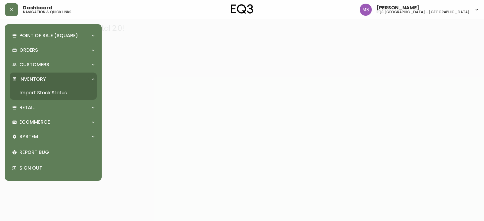 Image resolution: width=484 pixels, height=221 pixels. I want to click on p: Inventory, so click(33, 79).